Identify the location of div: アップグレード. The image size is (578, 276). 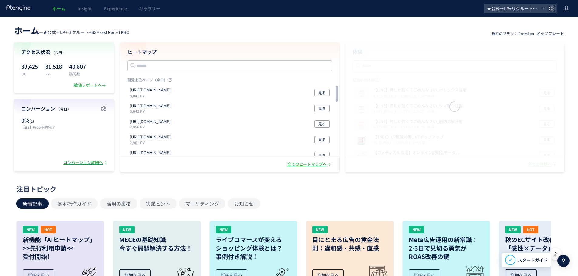
(550, 33).